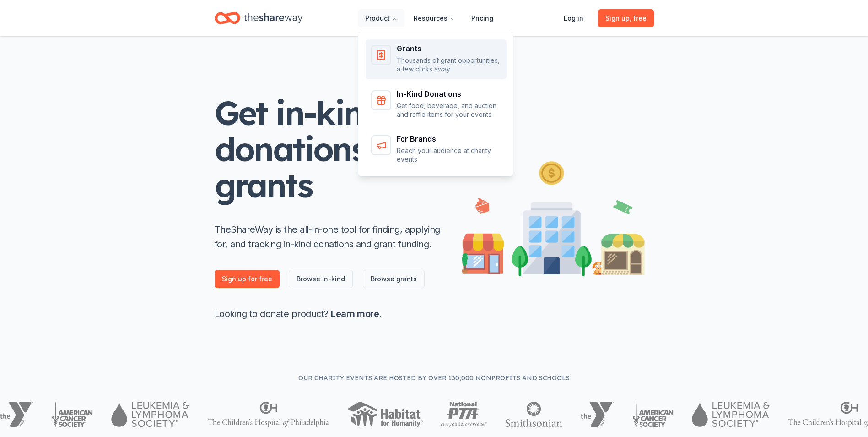 This screenshot has height=437, width=868. I want to click on img: Smithsonian, so click(533, 414).